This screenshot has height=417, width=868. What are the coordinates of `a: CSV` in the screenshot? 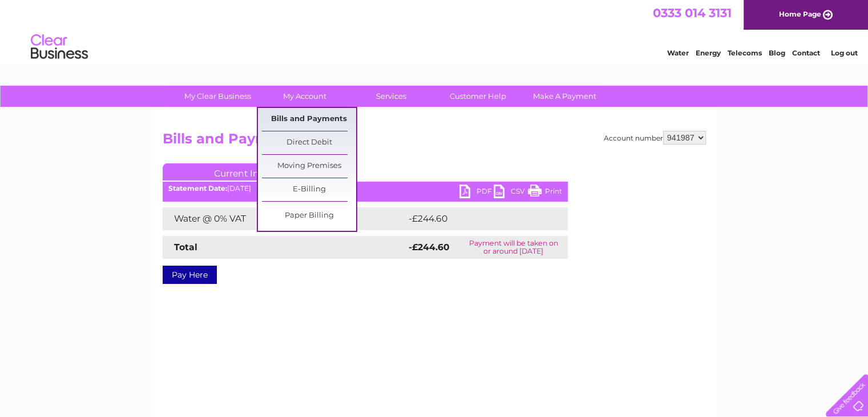 It's located at (511, 193).